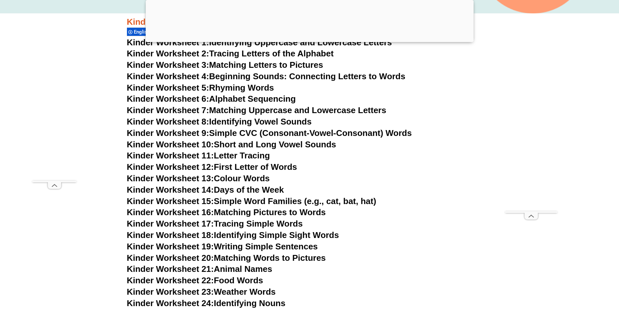  I want to click on span: Kinder Worksheet 12:, so click(170, 167).